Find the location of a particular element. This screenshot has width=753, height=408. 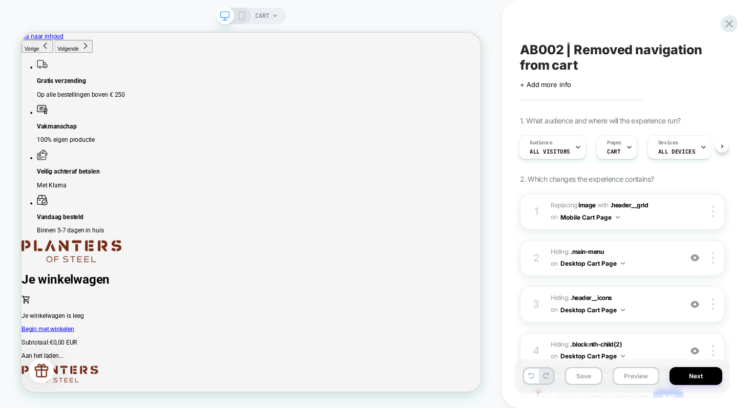

div: 4 is located at coordinates (536, 351).